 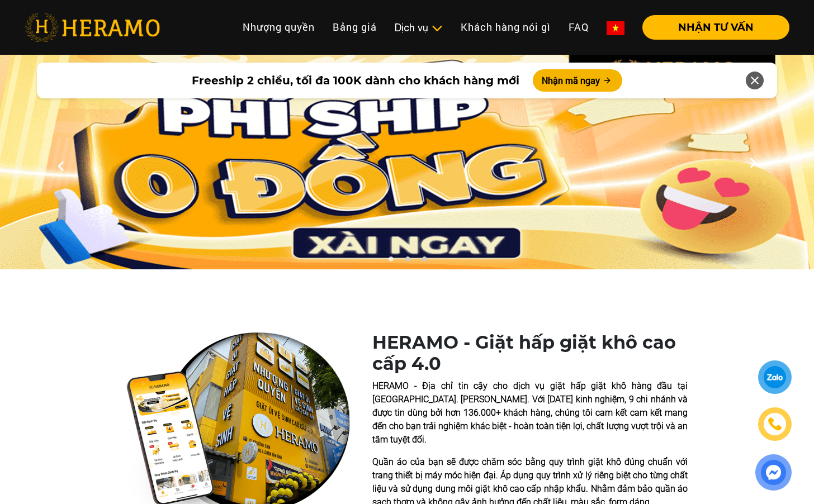 What do you see at coordinates (92, 27) in the screenshot?
I see `img: heramo-logo.png` at bounding box center [92, 27].